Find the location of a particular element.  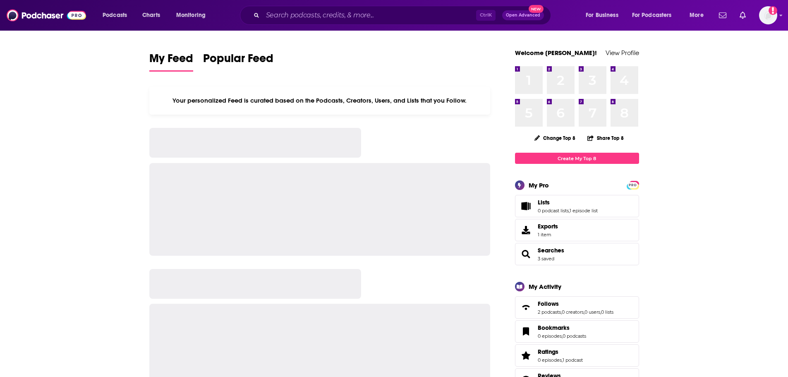

span: Popular Feed is located at coordinates (238, 61).